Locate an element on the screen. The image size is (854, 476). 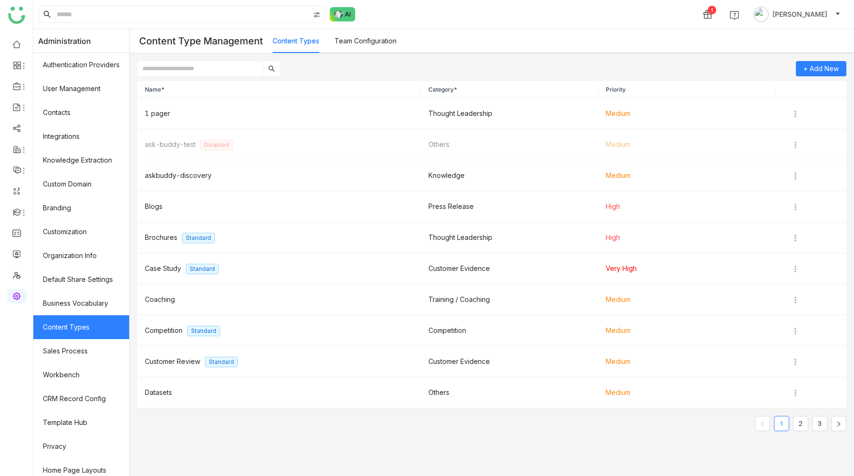
span: Administration is located at coordinates (64, 41).